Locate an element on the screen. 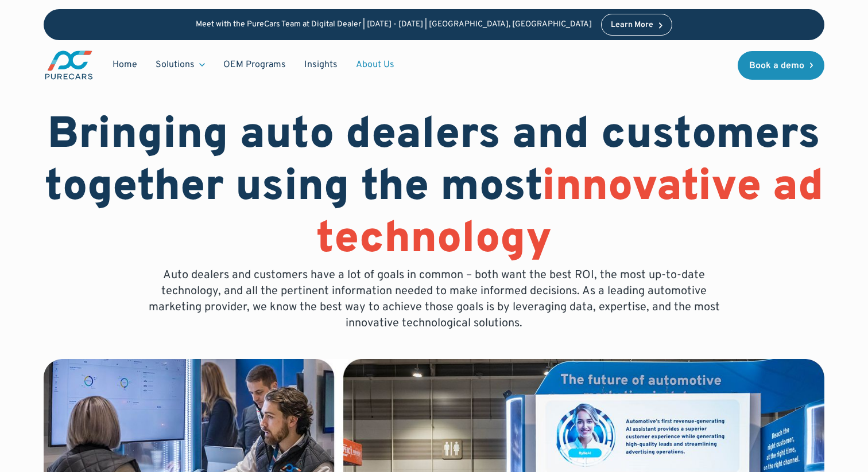  a: About Us is located at coordinates (375, 65).